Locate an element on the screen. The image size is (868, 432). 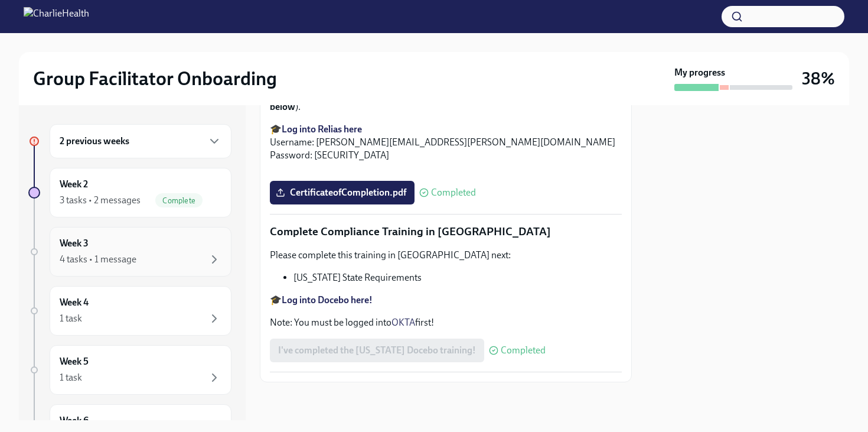
h6: Week 4 is located at coordinates (74, 303).